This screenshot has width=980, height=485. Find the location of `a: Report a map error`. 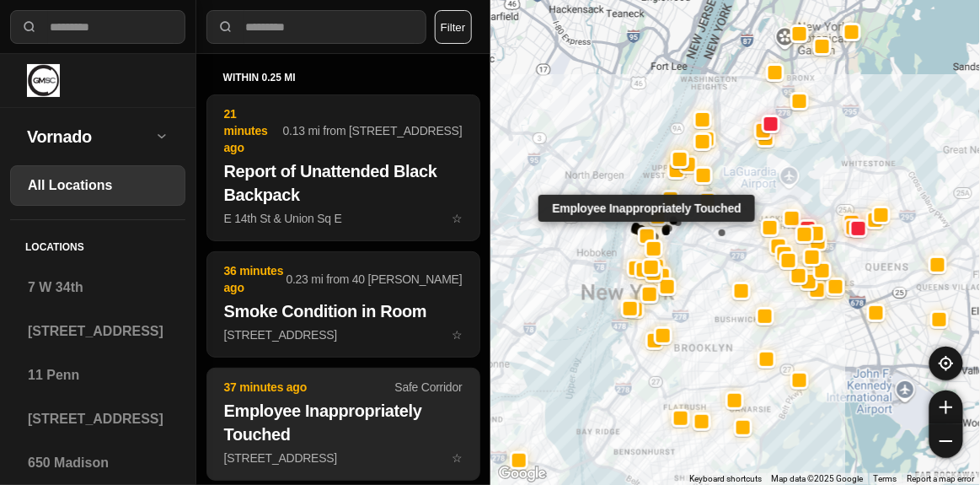

a: Report a map error is located at coordinates (941, 478).